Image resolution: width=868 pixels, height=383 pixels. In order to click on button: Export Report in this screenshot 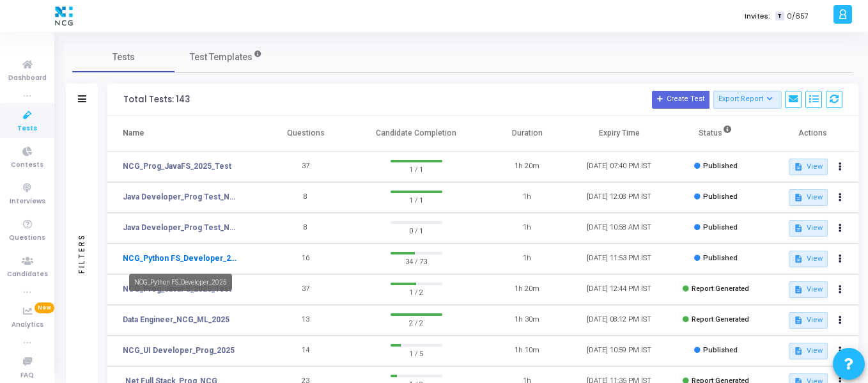, I will do `click(747, 100)`.